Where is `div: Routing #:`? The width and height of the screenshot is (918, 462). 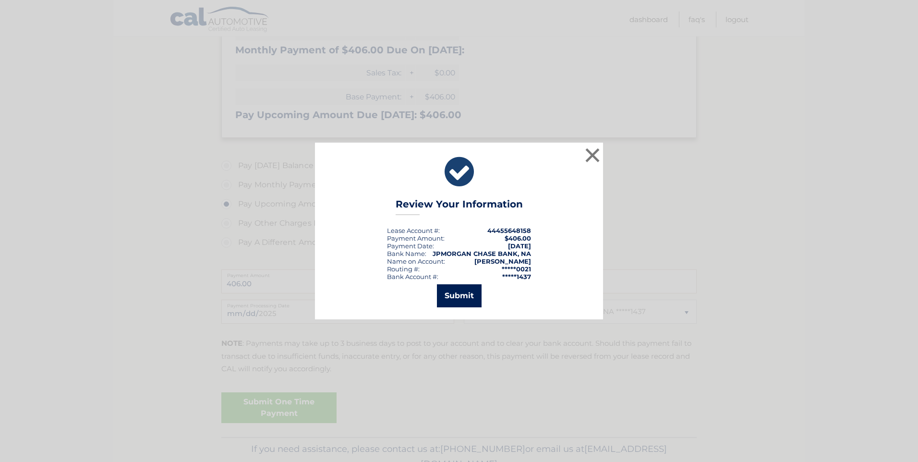
div: Routing #: is located at coordinates (403, 269).